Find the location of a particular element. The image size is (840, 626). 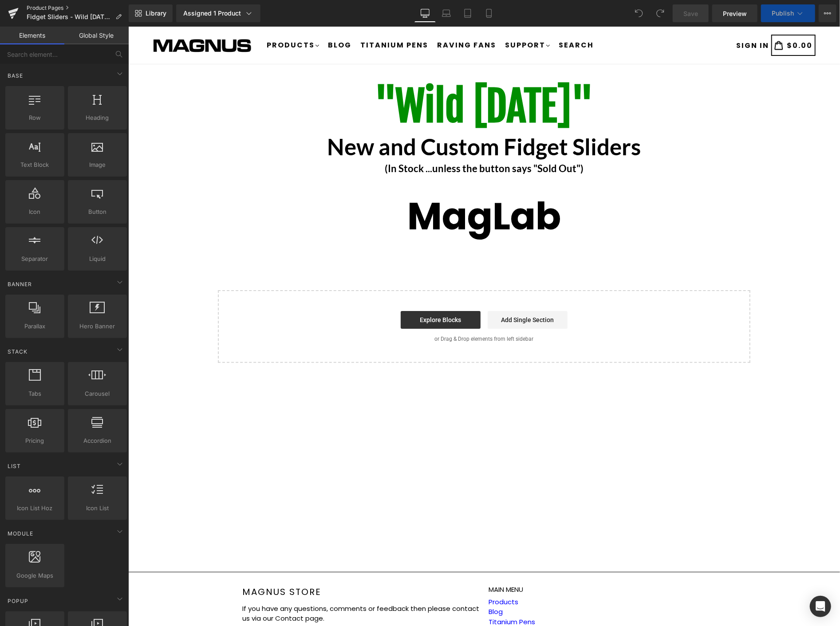

a: Blog is located at coordinates (367, 585).